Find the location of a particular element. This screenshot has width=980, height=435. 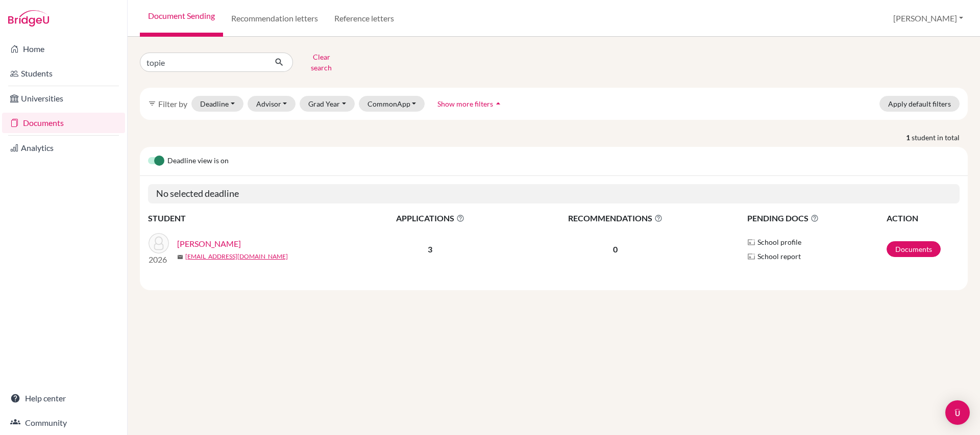

input: Find student by name... is located at coordinates (203, 62).